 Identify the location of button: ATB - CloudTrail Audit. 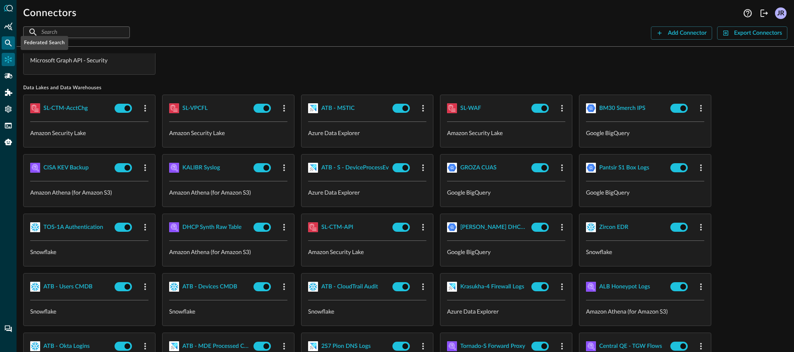
(349, 287).